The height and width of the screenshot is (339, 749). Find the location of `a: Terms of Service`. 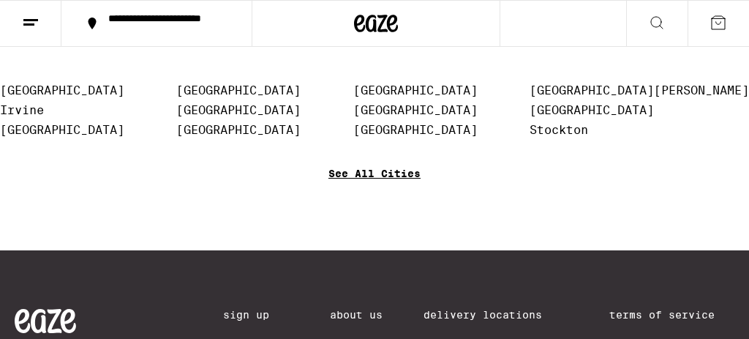

a: Terms of Service is located at coordinates (671, 314).